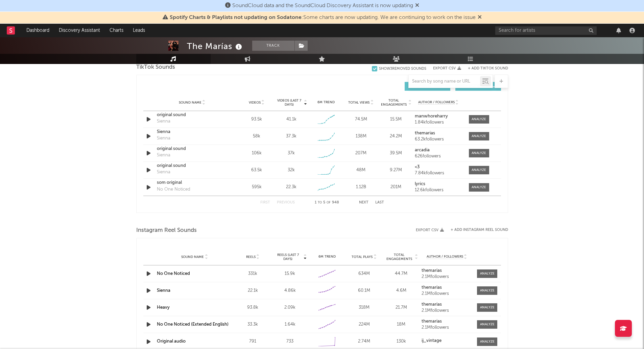 This screenshot has width=644, height=349. What do you see at coordinates (322, 6) in the screenshot?
I see `span: SoundCloud data and the SoundCloud Discovery Assistant is now updating` at bounding box center [322, 6].